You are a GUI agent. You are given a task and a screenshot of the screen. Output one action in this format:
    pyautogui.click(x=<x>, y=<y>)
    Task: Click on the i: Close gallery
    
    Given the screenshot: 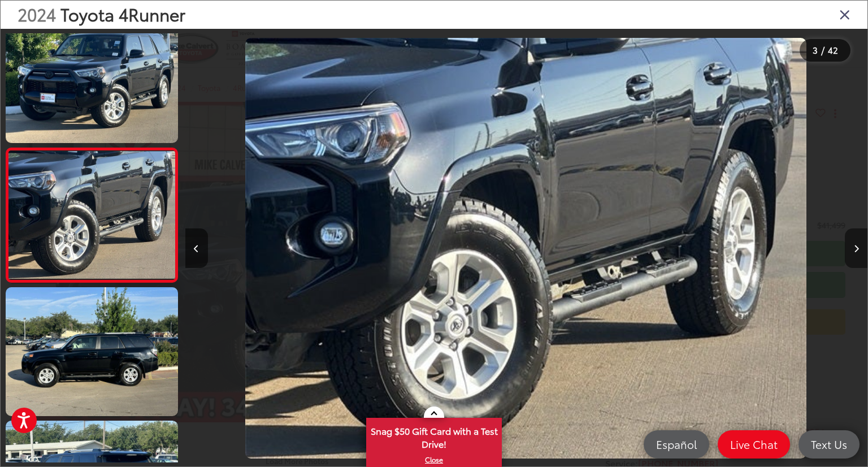 What is the action you would take?
    pyautogui.click(x=845, y=14)
    